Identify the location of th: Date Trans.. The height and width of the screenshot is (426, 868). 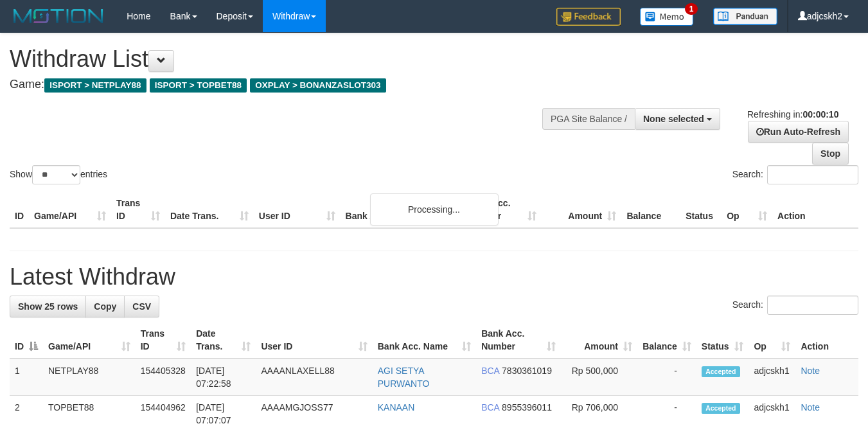
(210, 210).